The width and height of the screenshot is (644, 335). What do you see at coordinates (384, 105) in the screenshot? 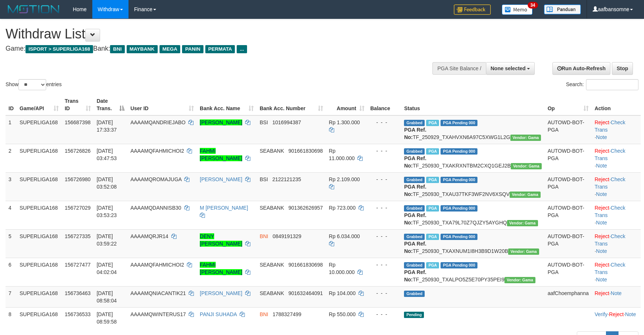
I see `th: Balance` at bounding box center [384, 105].